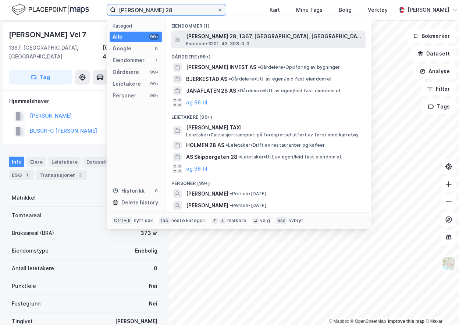 The image size is (459, 325). I want to click on span: BJERKESTAD AS, so click(207, 79).